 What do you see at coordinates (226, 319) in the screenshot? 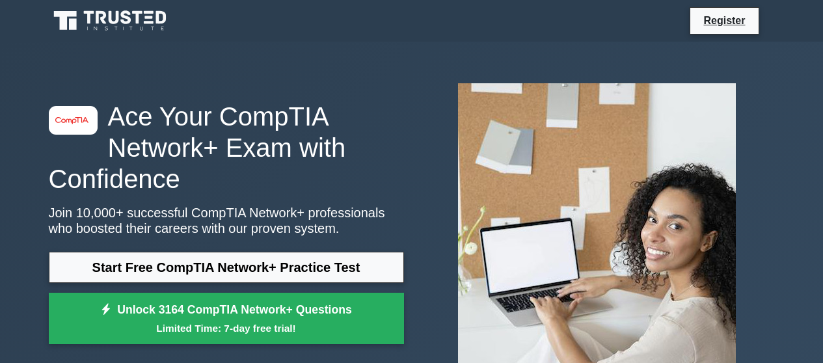
I see `a: Unlock 3164 CompTIA Network+ QuestionsLimited Time: 7-day free trial!` at bounding box center [226, 319].